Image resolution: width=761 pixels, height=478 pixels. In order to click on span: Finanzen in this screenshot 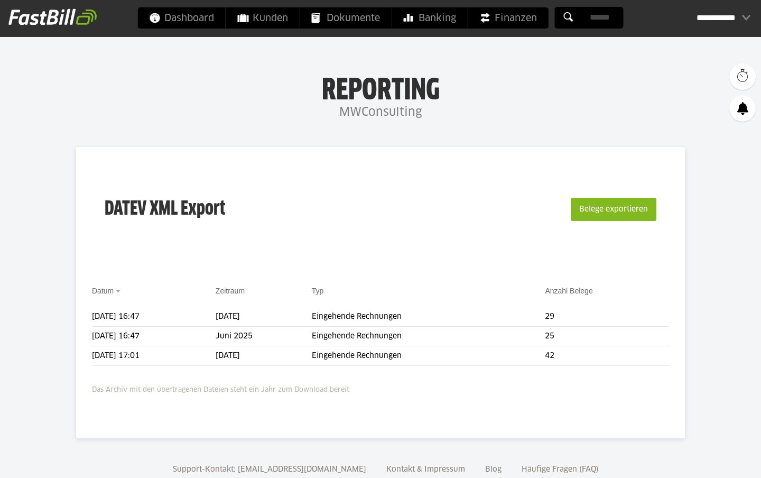, I will do `click(509, 18)`.